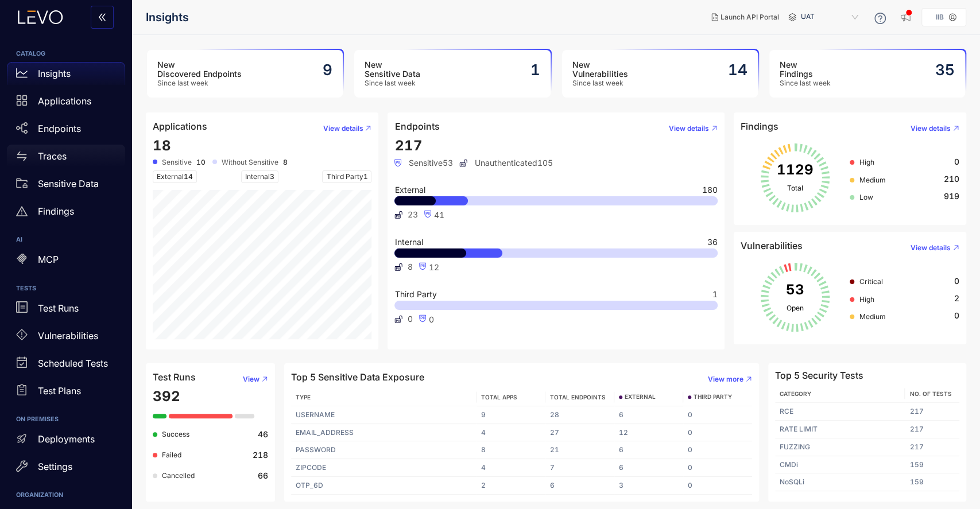  Describe the element at coordinates (328, 70) in the screenshot. I see `h2: 9` at that location.